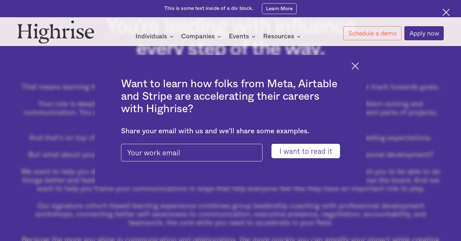 The width and height of the screenshot is (461, 241). I want to click on div: This is some text inside of a div block., so click(209, 8).